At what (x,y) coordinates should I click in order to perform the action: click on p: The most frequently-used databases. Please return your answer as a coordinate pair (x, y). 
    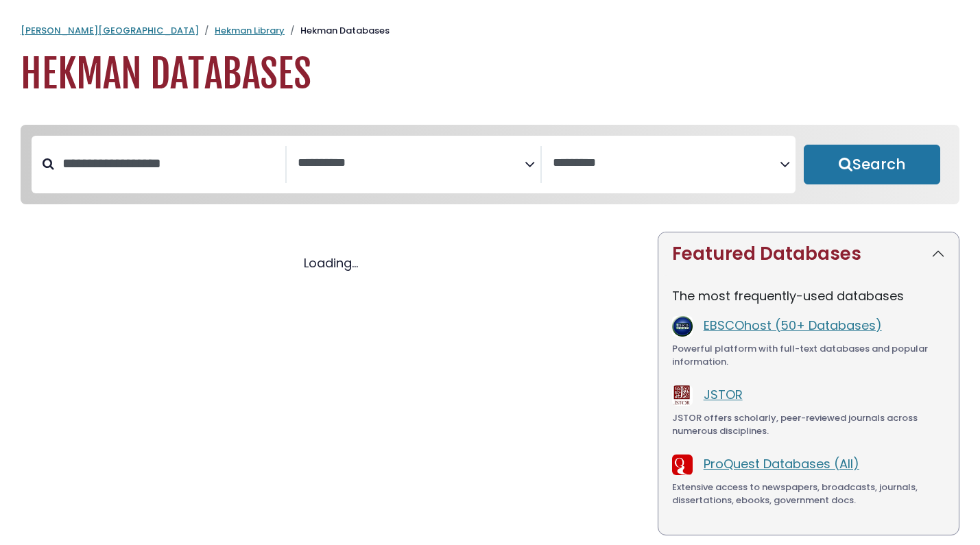
    Looking at the image, I should click on (808, 295).